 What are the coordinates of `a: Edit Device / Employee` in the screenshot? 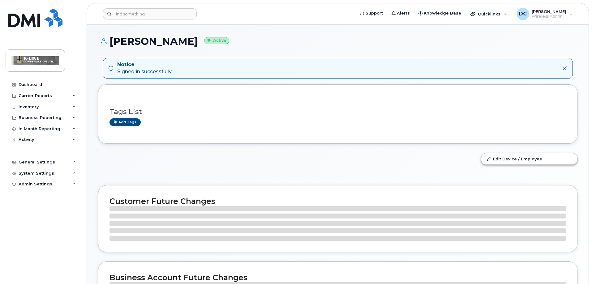 It's located at (529, 159).